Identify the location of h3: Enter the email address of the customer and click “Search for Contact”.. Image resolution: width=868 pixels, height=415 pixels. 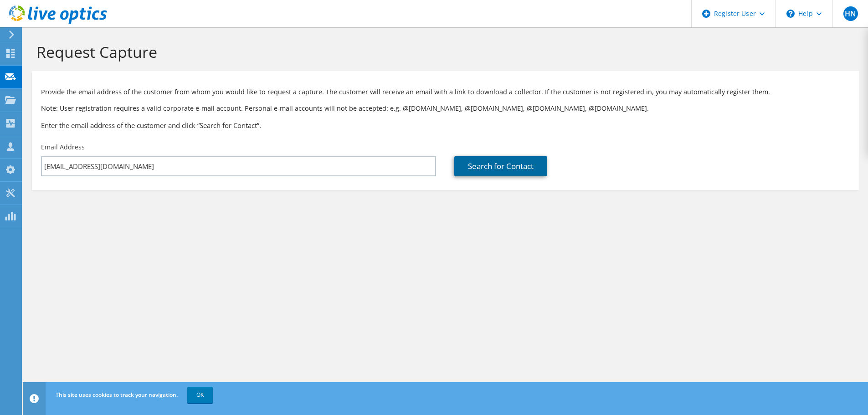
(445, 125).